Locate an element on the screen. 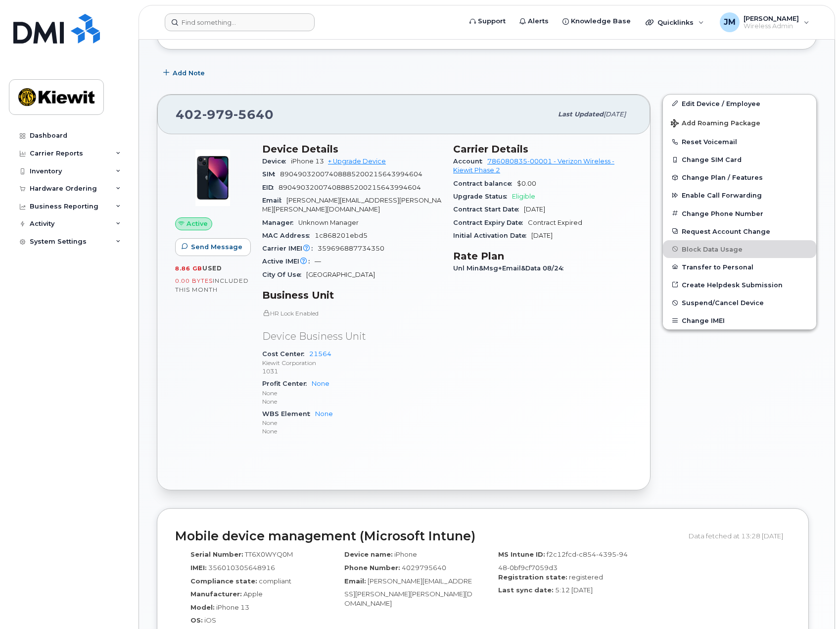 This screenshot has width=840, height=629. button: Add Roaming Package is located at coordinates (739, 122).